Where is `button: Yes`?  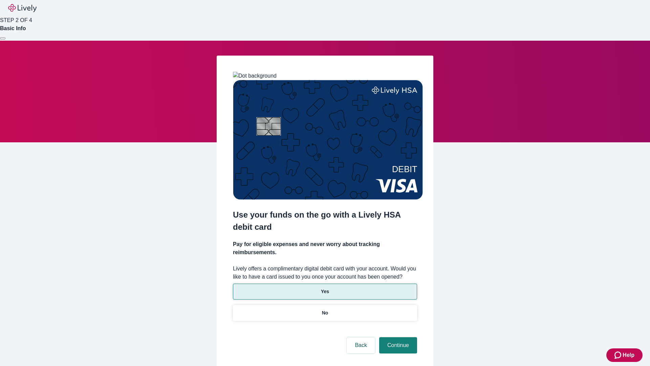 button: Yes is located at coordinates (325, 291).